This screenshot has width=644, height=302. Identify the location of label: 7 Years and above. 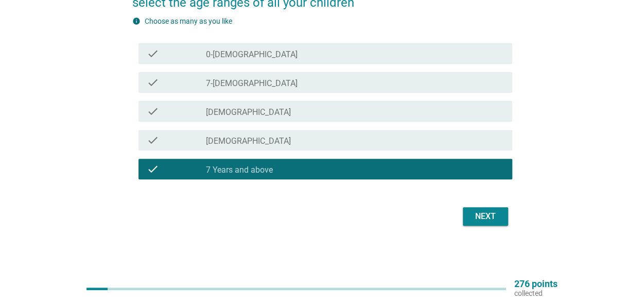
(239, 170).